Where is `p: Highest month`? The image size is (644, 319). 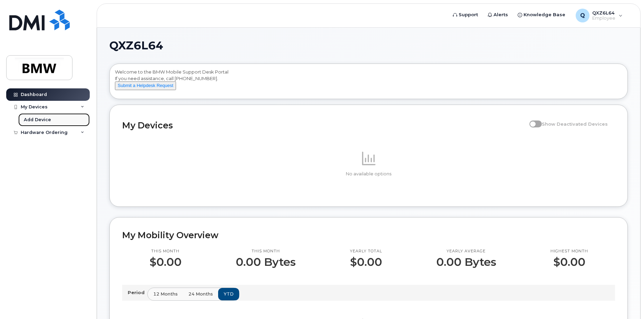
p: Highest month is located at coordinates (569, 251).